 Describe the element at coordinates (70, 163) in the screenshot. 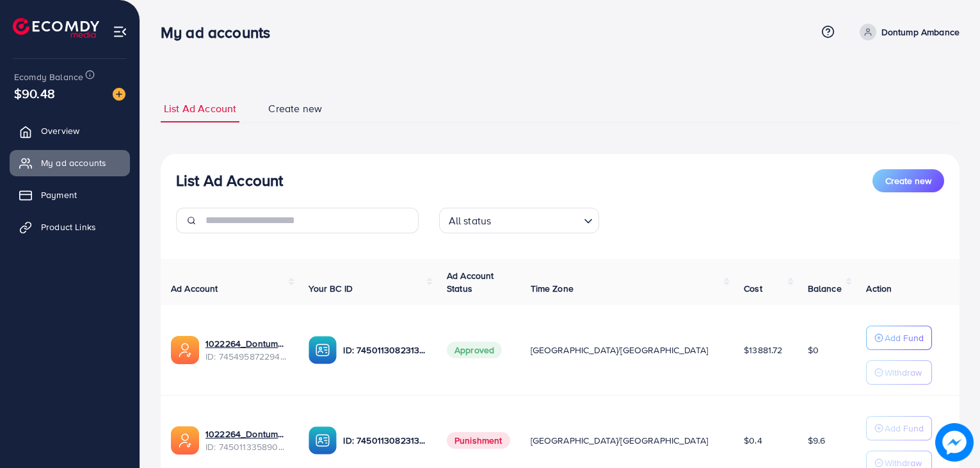

I see `a: My ad accounts` at that location.